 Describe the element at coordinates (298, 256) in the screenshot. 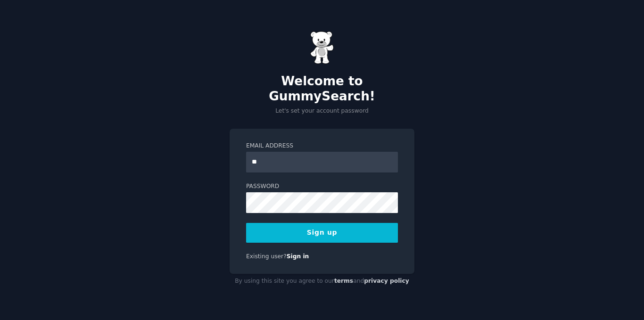

I see `a: Sign in` at that location.